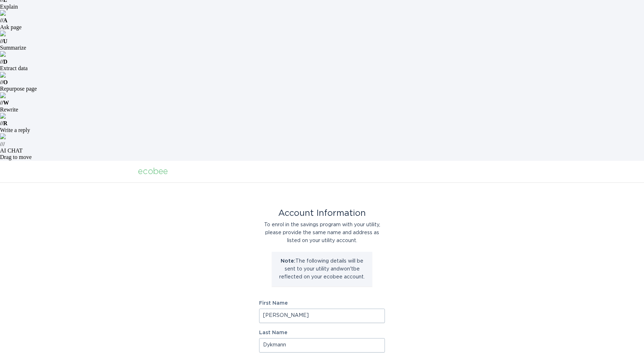  What do you see at coordinates (322, 303) in the screenshot?
I see `label: First Name` at bounding box center [322, 303].